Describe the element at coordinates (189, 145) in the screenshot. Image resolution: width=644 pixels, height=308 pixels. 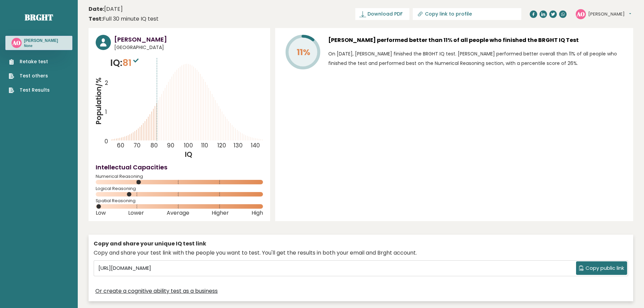
I see `tspan: 100` at that location.